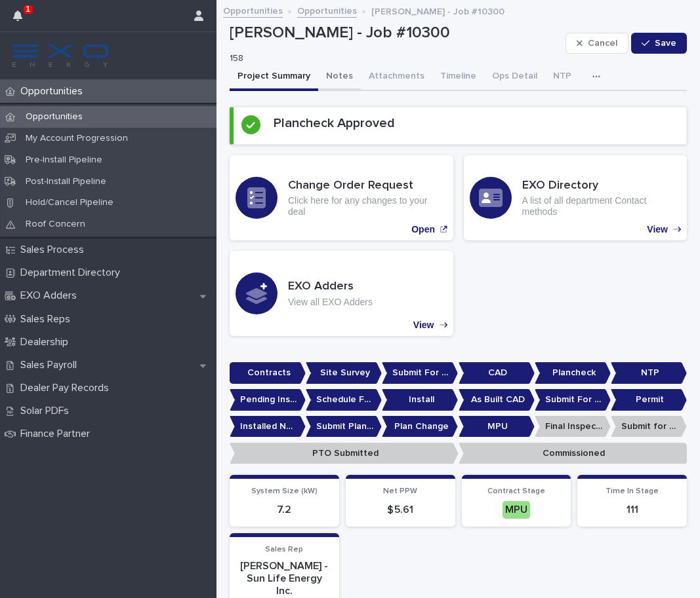 The image size is (700, 598). I want to click on p: Hold/Cancel Pipeline, so click(69, 202).